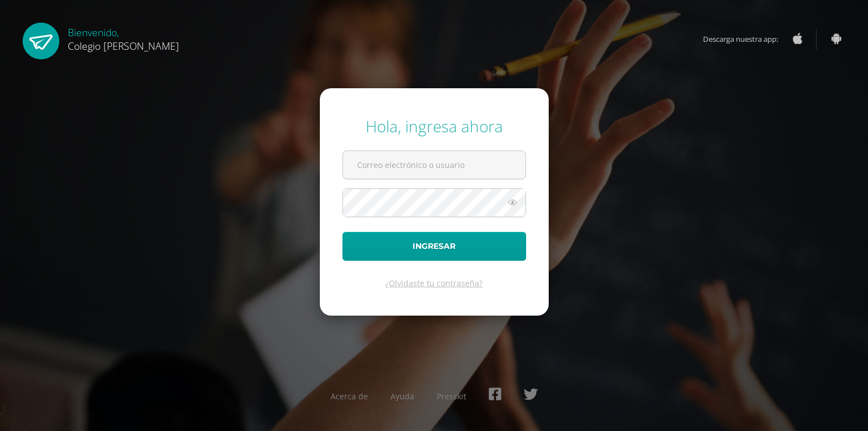 Image resolution: width=868 pixels, height=431 pixels. What do you see at coordinates (452, 396) in the screenshot?
I see `a: Presskit` at bounding box center [452, 396].